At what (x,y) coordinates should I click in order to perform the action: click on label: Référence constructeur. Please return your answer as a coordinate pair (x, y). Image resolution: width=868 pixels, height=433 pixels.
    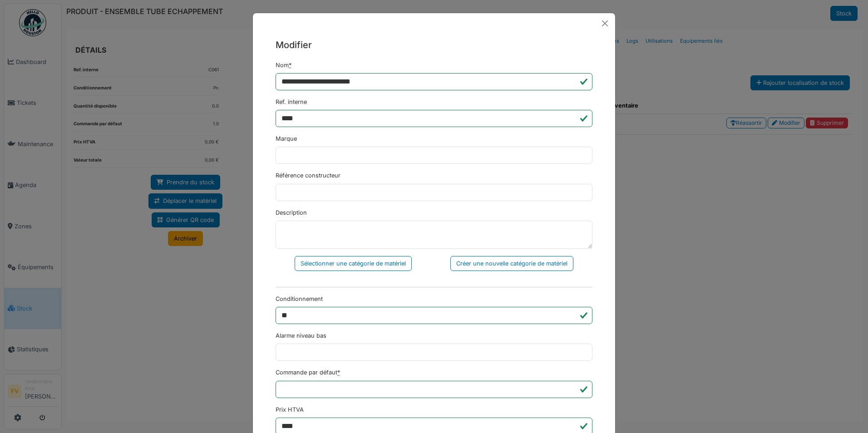
    Looking at the image, I should click on (308, 175).